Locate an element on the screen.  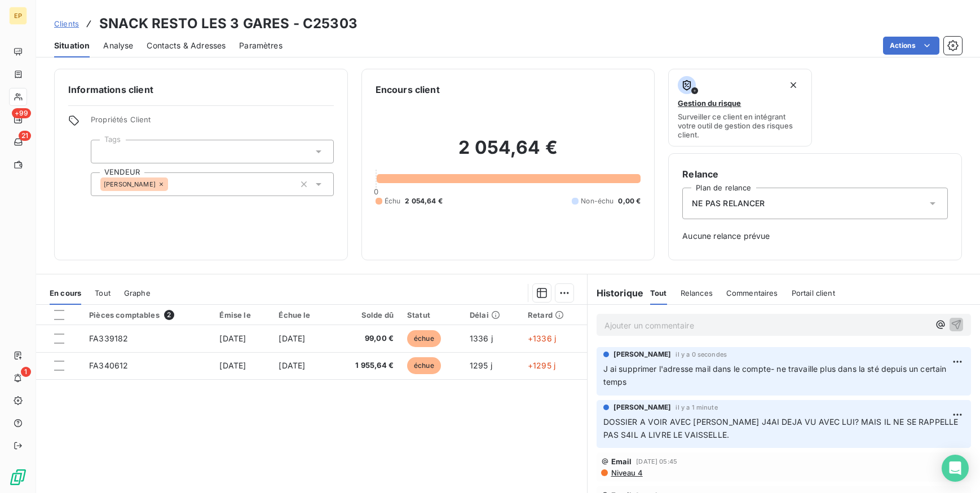
button: Actions is located at coordinates (911, 46).